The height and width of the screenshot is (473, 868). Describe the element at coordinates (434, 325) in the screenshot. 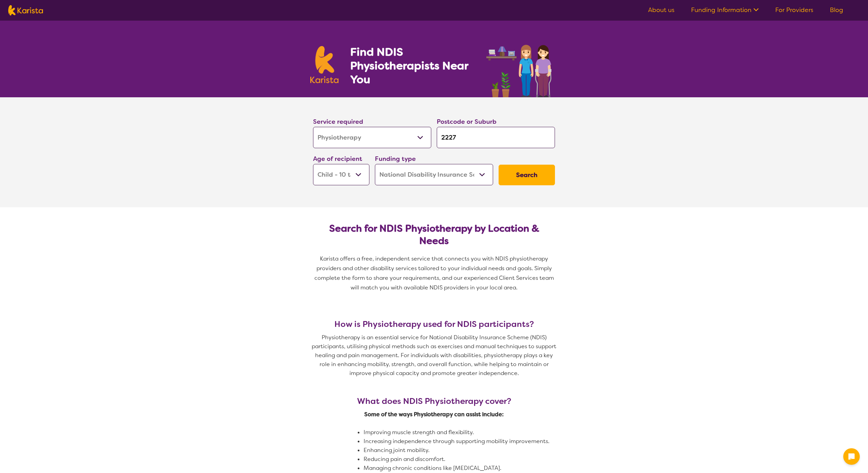

I see `h3: How is Physiotherapy used for NDIS participants?` at that location.